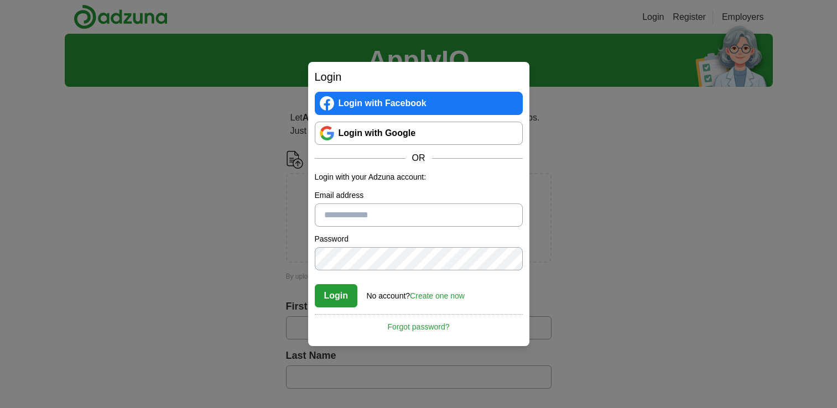  Describe the element at coordinates (419, 158) in the screenshot. I see `span: OR` at that location.